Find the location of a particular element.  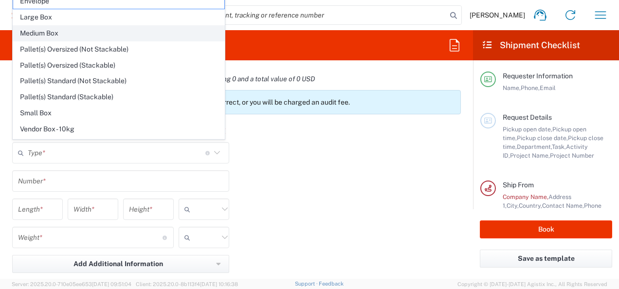

span: Task, is located at coordinates (558, 146).